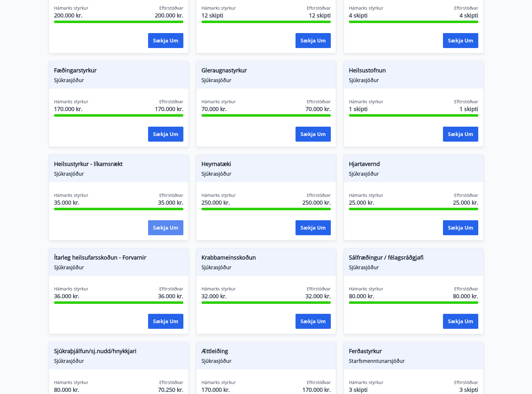  I want to click on span: Gleraugnastyrkur, so click(266, 72).